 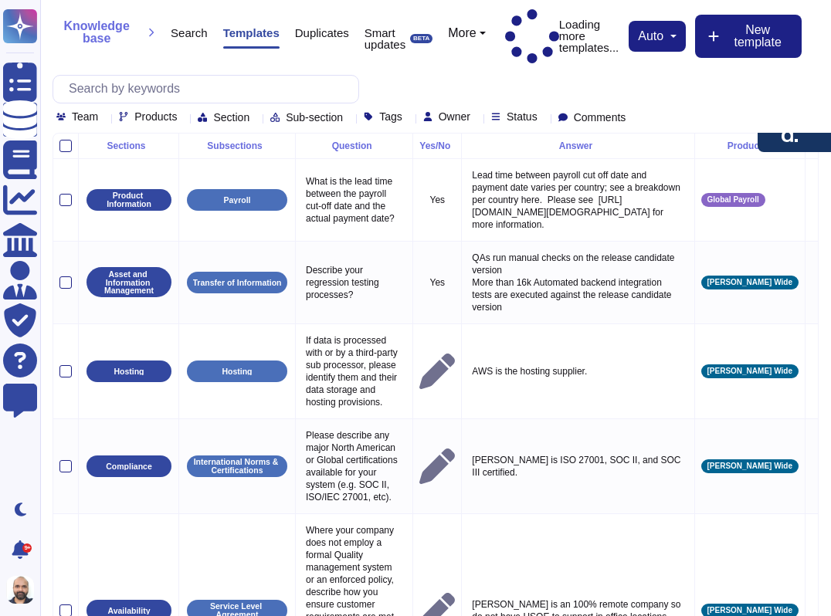 I want to click on span: Section, so click(x=231, y=117).